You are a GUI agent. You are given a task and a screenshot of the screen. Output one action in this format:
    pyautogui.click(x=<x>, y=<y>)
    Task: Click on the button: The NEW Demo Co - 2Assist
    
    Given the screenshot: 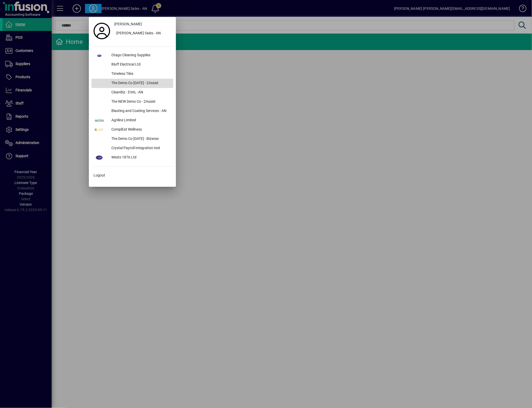 What is the action you would take?
    pyautogui.click(x=133, y=102)
    